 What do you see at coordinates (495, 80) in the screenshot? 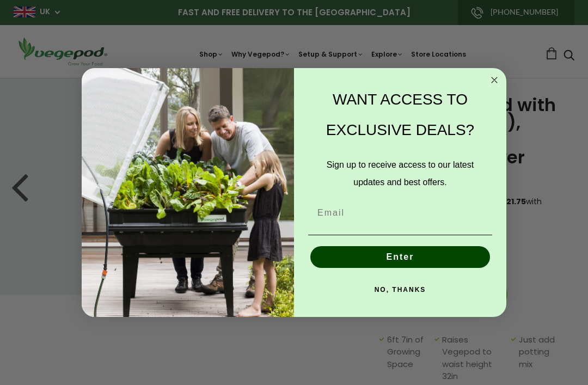
I see `button: Close dialog` at bounding box center [495, 80].